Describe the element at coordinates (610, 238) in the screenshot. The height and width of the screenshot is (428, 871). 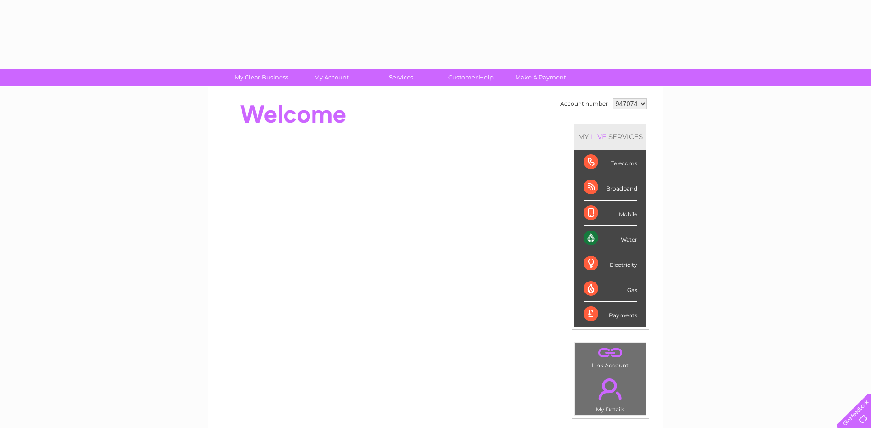
I see `div: Water` at that location.